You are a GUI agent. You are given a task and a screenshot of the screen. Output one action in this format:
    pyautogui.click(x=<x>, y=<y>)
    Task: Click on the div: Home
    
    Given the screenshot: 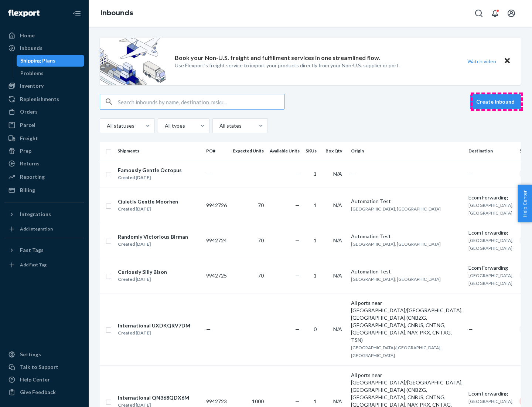 What is the action you would take?
    pyautogui.click(x=27, y=35)
    